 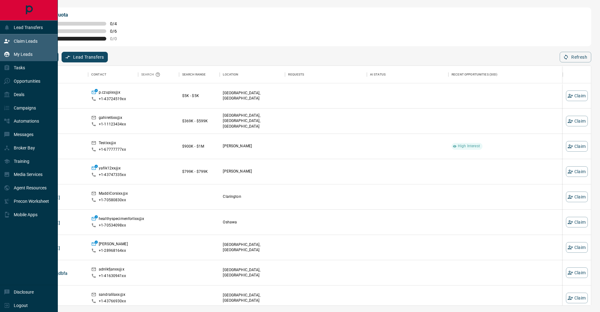 What do you see at coordinates (110, 169) in the screenshot?
I see `p: yafik12xx@x` at bounding box center [110, 169].